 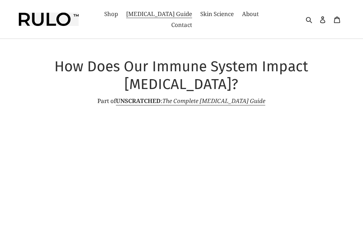 What do you see at coordinates (181, 25) in the screenshot?
I see `a: Contact` at bounding box center [181, 25].